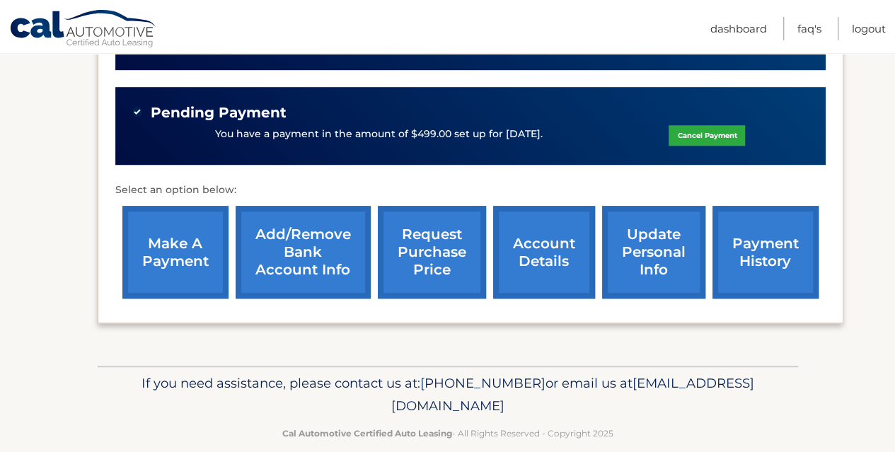  Describe the element at coordinates (448, 395) in the screenshot. I see `p: If you need assistance, please contact us at: or email us at` at that location.